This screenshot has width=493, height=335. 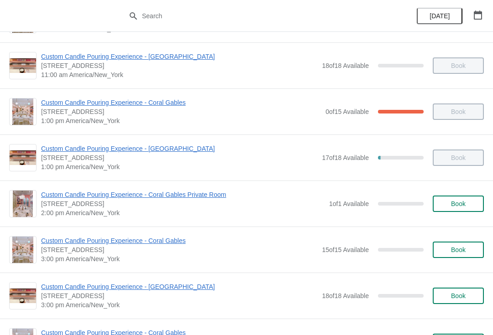 What do you see at coordinates (255, 16) in the screenshot?
I see `input: Search` at bounding box center [255, 16].